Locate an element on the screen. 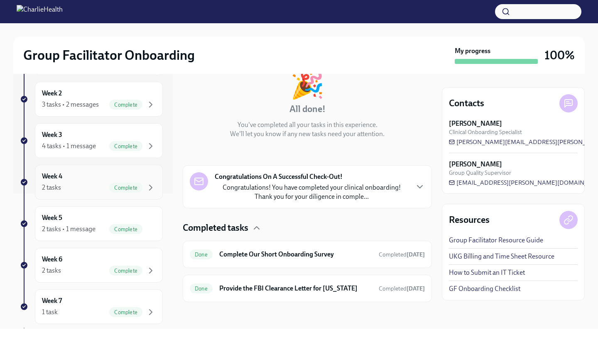 This screenshot has height=337, width=598. a: Week 71 taskComplete is located at coordinates (91, 307).